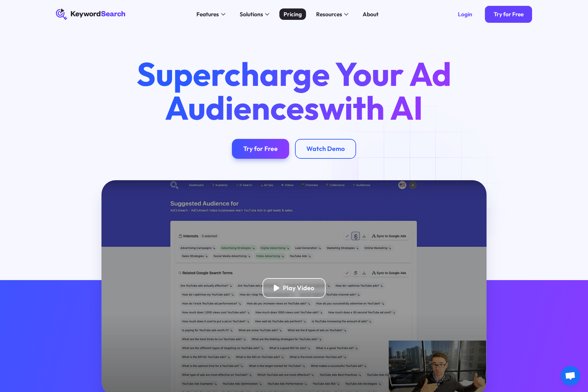  What do you see at coordinates (371, 107) in the screenshot?
I see `span: with AI` at bounding box center [371, 107].